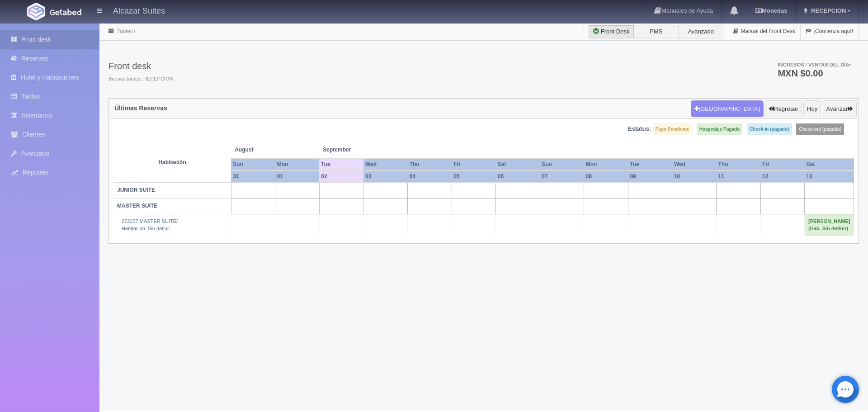 Image resolution: width=868 pixels, height=412 pixels. What do you see at coordinates (650, 176) in the screenshot?
I see `th: 09` at bounding box center [650, 176].